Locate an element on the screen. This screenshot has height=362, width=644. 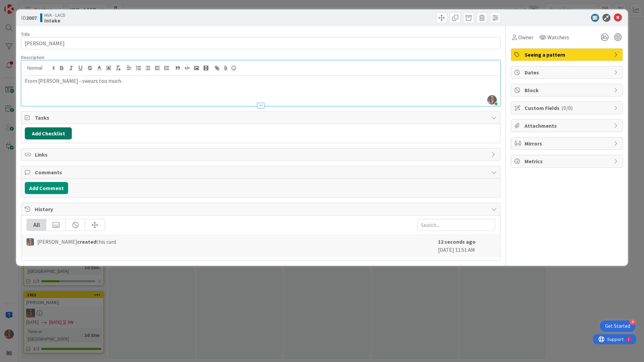
span: Owner is located at coordinates (526, 37).